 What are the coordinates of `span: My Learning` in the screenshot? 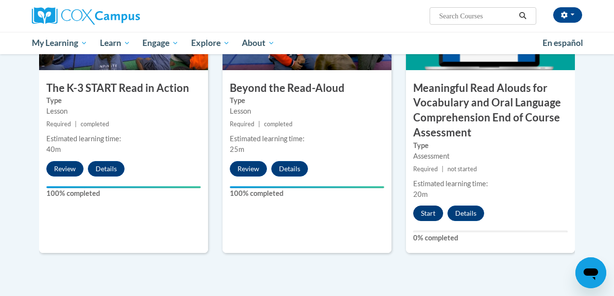 It's located at (59, 43).